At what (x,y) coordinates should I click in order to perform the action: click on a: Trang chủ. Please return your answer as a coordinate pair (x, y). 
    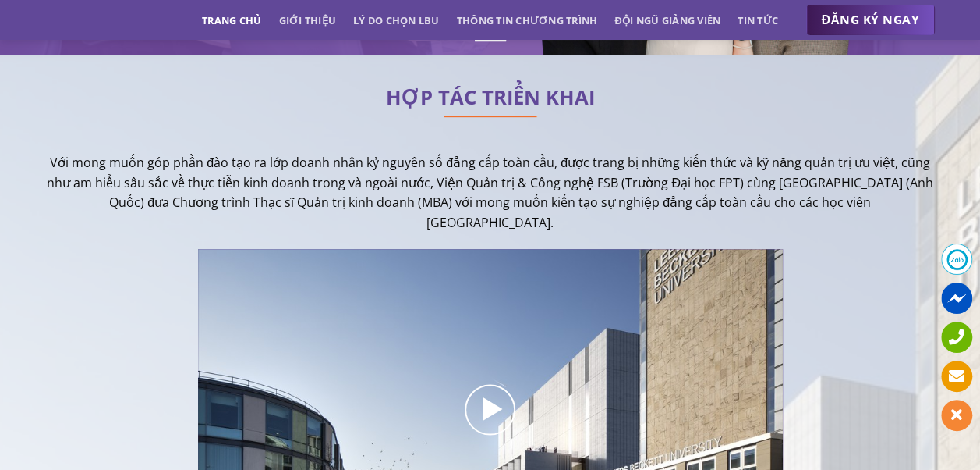
    Looking at the image, I should click on (232, 20).